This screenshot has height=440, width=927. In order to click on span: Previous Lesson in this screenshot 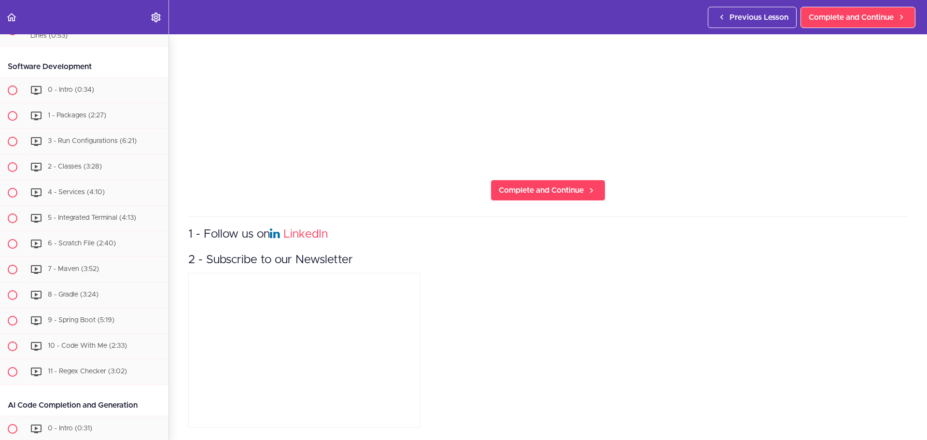, I will do `click(759, 17)`.